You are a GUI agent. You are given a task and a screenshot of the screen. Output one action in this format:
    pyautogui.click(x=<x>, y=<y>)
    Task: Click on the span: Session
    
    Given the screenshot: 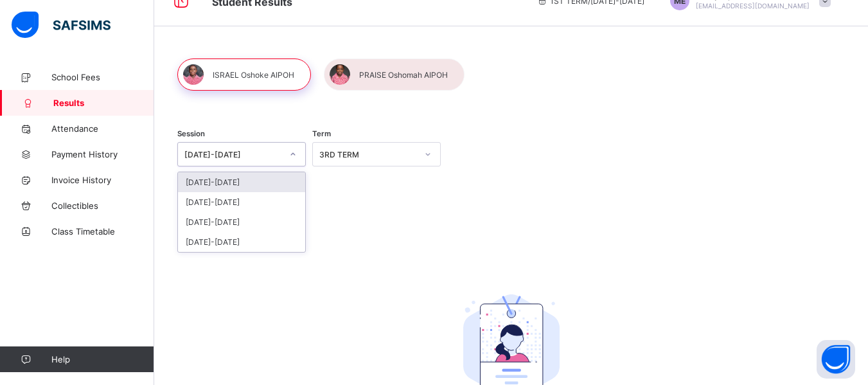 What is the action you would take?
    pyautogui.click(x=191, y=133)
    